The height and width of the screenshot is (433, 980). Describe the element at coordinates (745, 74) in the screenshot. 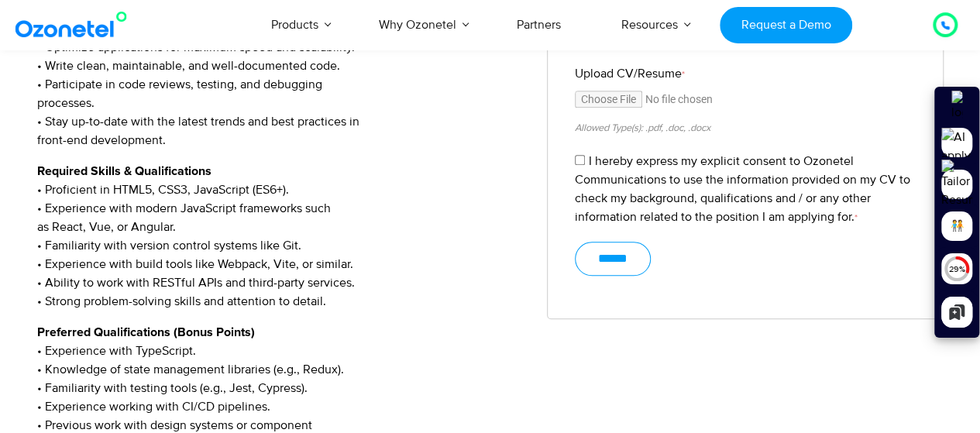

I see `label: Upload CV/Resume` at that location.